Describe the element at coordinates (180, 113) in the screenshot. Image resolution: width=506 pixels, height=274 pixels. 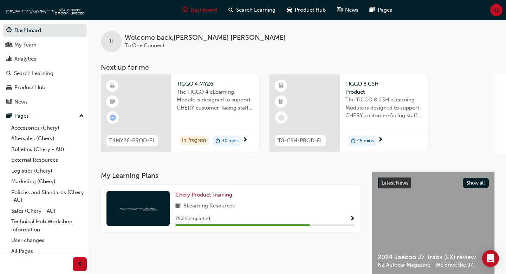
I see `a: T4MY26-PROD-ELTIGGO 4 MY26The TIGGO 4 eLearning Module is designed to support CHERY customer-faci...` at that location.